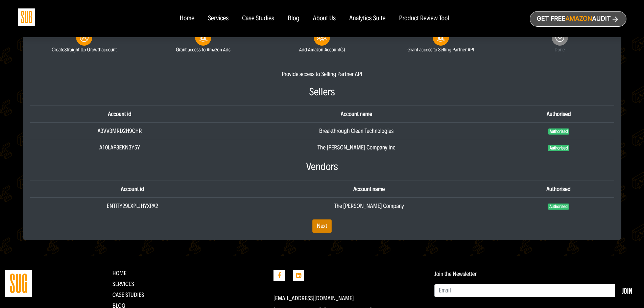  What do you see at coordinates (120, 131) in the screenshot?
I see `td: A3VV3MRD2H9CHR` at bounding box center [120, 131].